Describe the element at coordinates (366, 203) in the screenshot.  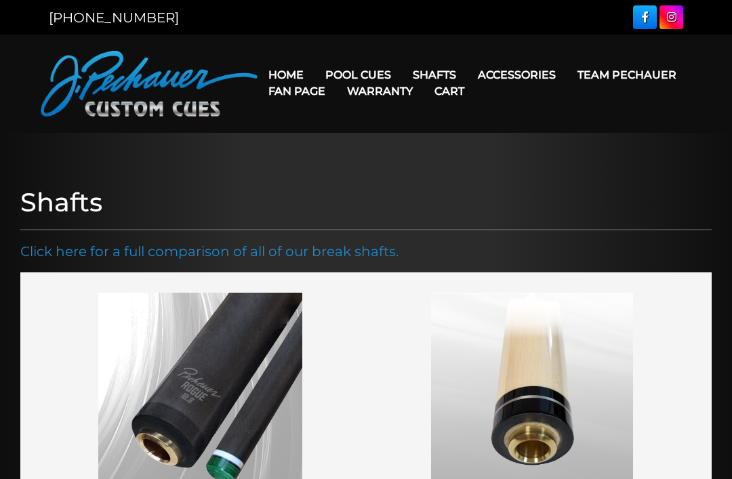
I see `h1: Shafts` at that location.